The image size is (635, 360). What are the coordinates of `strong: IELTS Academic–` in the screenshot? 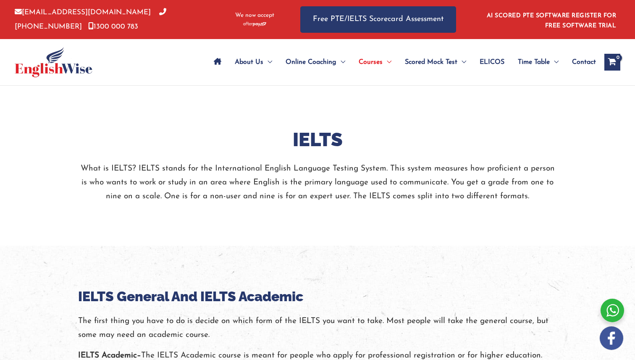 It's located at (110, 355).